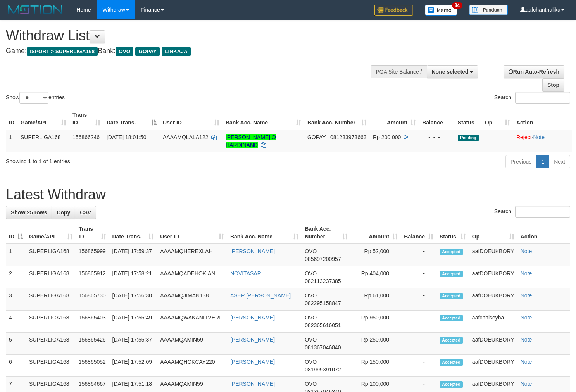 This screenshot has height=392, width=576. I want to click on td: 156865426, so click(93, 343).